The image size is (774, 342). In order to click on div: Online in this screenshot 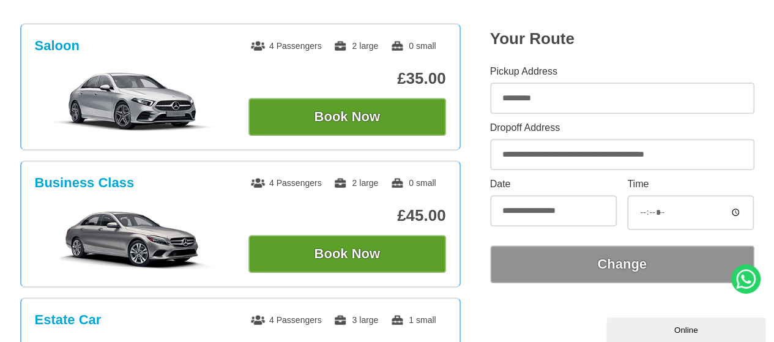, I will do `click(80, 15)`.